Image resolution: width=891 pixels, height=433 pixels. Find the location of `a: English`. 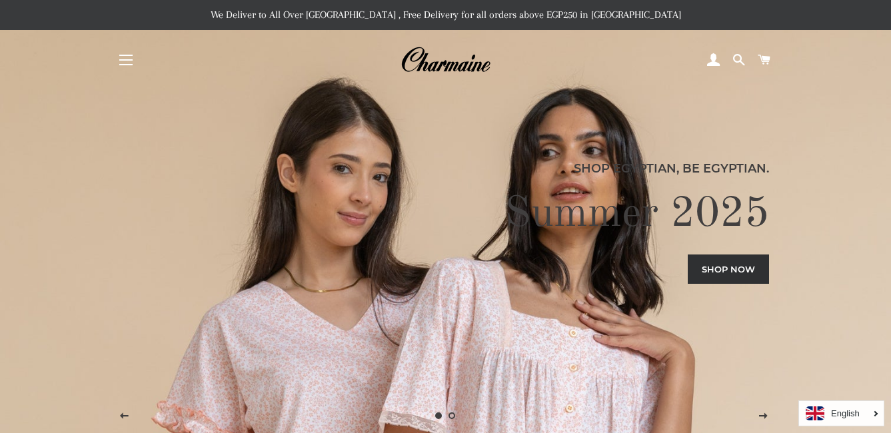

a: English is located at coordinates (841, 413).